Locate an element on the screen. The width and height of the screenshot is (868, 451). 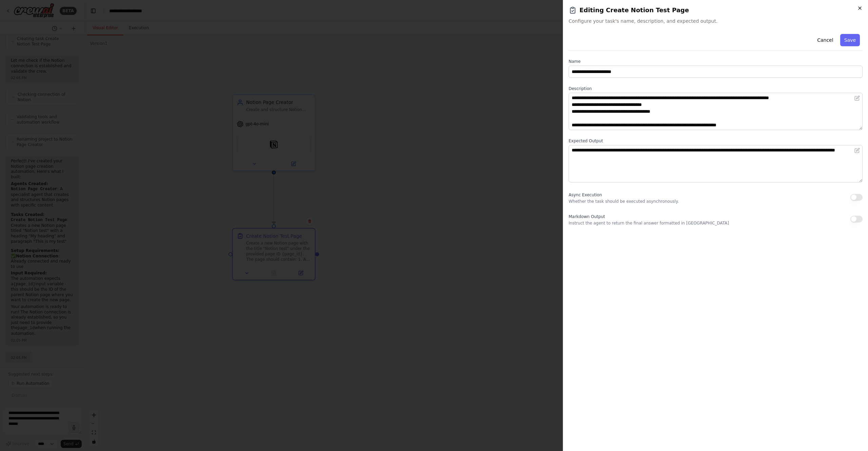
label: Expected Output is located at coordinates (716, 141).